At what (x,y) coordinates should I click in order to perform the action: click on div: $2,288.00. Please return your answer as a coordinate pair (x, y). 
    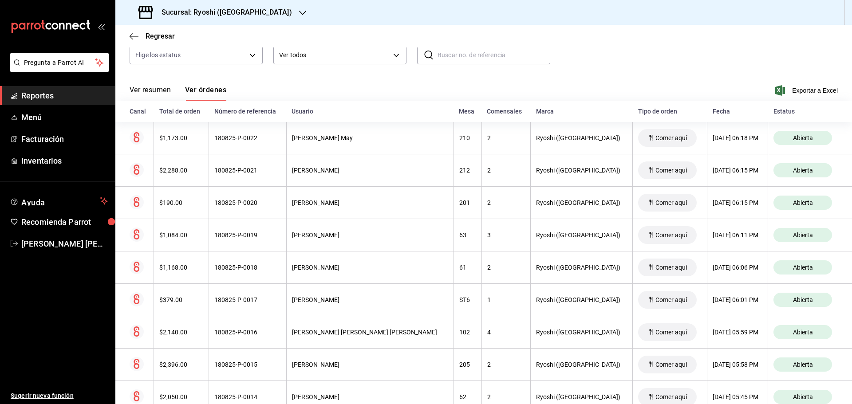
    Looking at the image, I should click on (181, 170).